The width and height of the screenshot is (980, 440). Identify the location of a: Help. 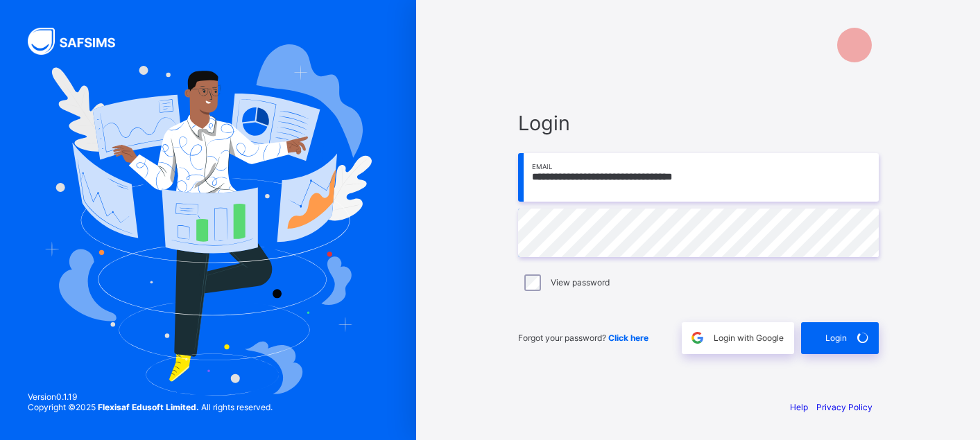
(799, 407).